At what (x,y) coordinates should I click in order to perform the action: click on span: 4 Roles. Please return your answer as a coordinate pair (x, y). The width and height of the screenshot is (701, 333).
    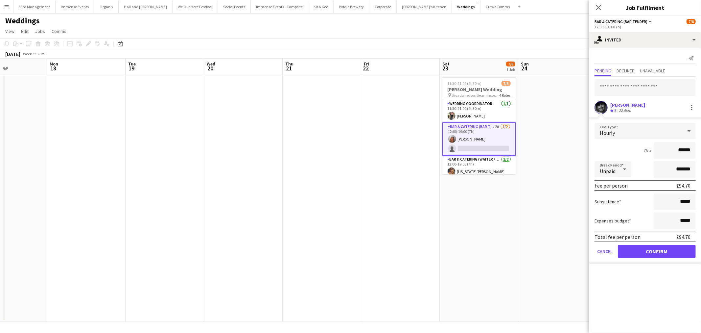
    Looking at the image, I should click on (505, 95).